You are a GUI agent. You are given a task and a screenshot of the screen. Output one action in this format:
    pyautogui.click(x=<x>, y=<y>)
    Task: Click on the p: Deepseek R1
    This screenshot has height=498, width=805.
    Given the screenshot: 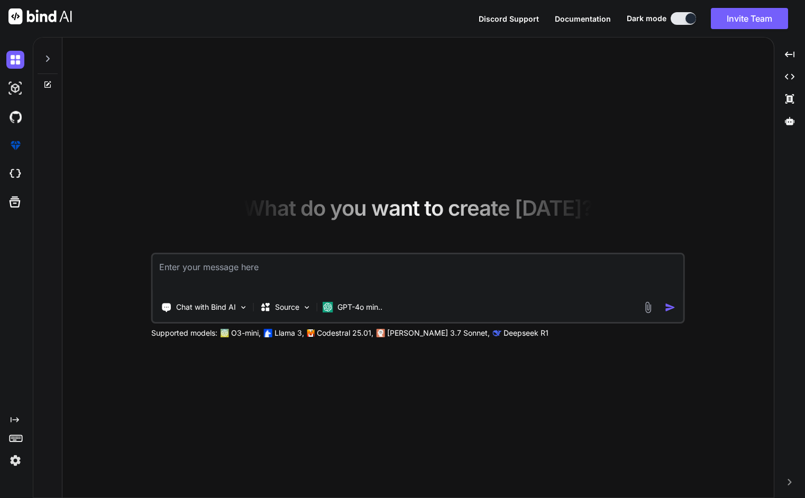 What is the action you would take?
    pyautogui.click(x=526, y=333)
    